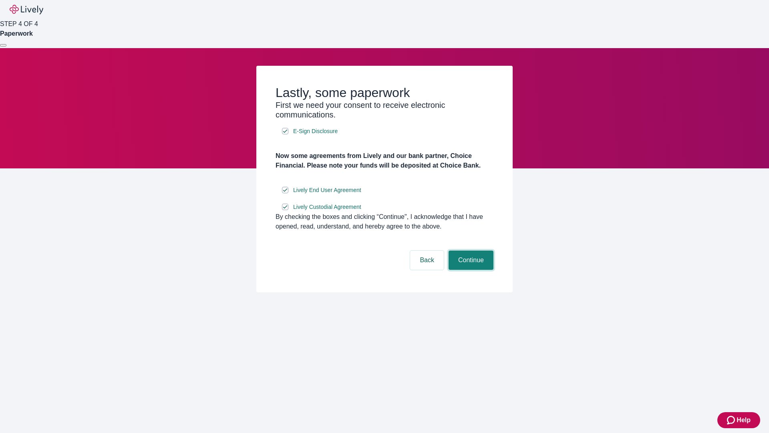 The width and height of the screenshot is (769, 433). What do you see at coordinates (385, 93) in the screenshot?
I see `h2: Lastly, some paperwork` at bounding box center [385, 93].